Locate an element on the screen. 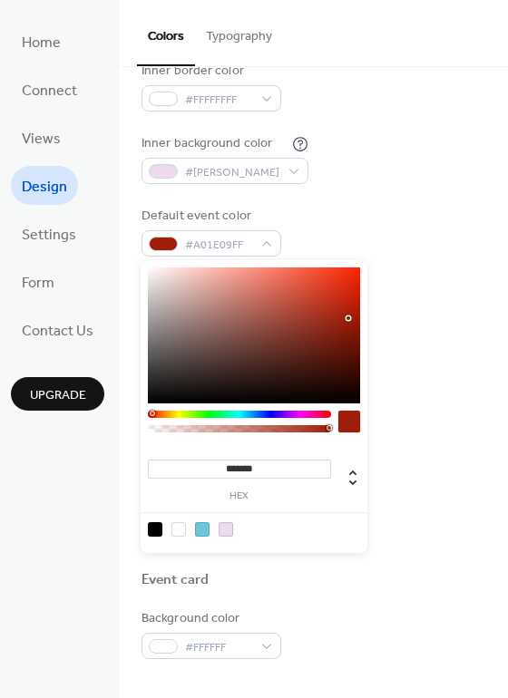  label: hex is located at coordinates (239, 496).